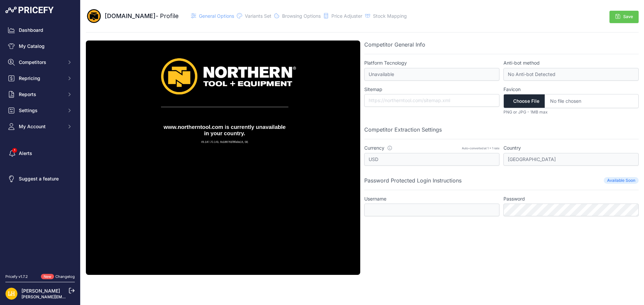 The image size is (644, 305). What do you see at coordinates (40, 30) in the screenshot?
I see `a: Dashboard` at bounding box center [40, 30].